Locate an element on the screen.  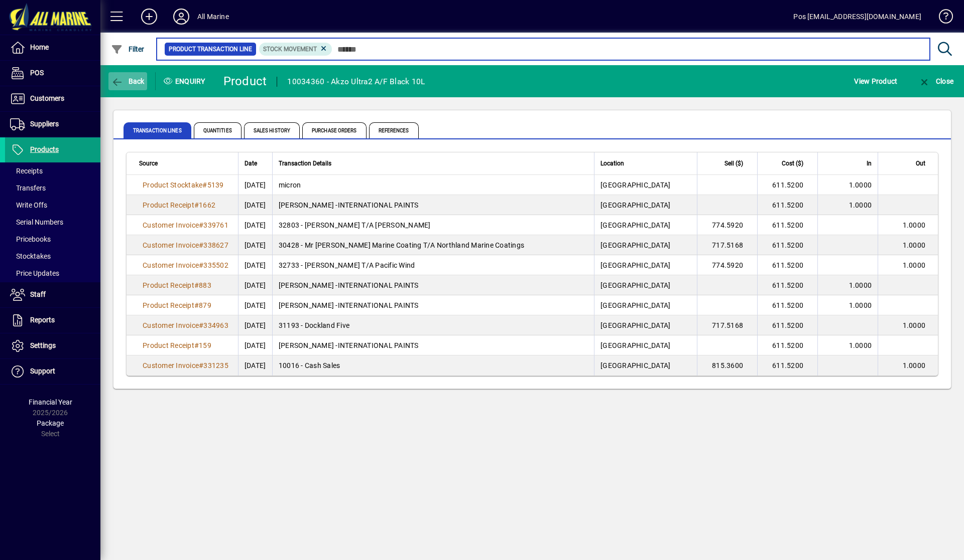
a: Suppliers is located at coordinates (53, 124).